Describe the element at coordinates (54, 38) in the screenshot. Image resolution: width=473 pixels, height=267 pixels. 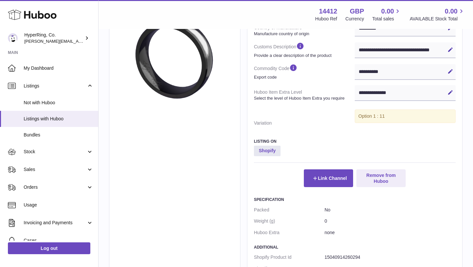
I see `div: HyperRing, Co.` at that location.